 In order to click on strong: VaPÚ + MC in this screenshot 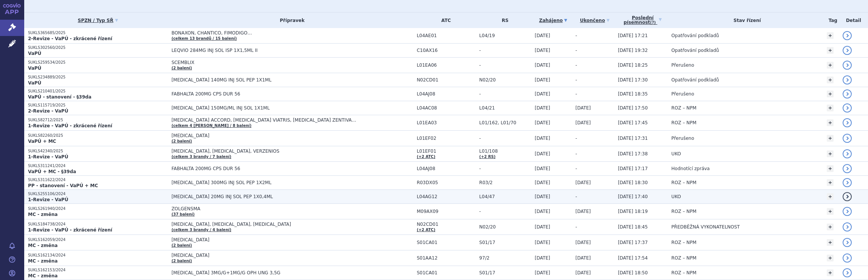, I will do `click(42, 141)`.